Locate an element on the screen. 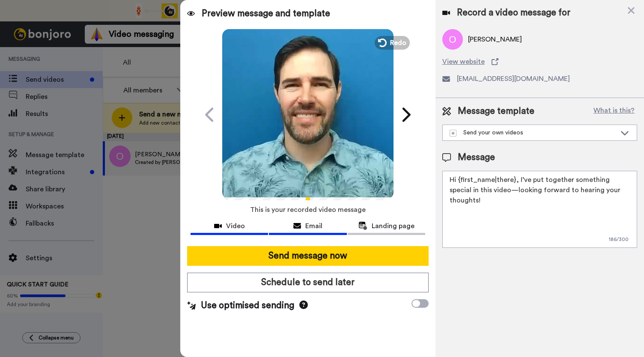  span: Email is located at coordinates (314, 226).